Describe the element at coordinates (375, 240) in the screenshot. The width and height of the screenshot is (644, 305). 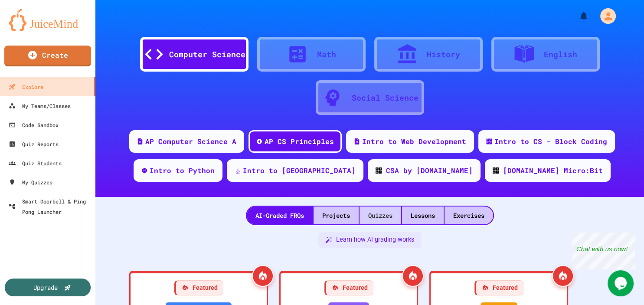
I see `span: Learn how AI grading works` at that location.